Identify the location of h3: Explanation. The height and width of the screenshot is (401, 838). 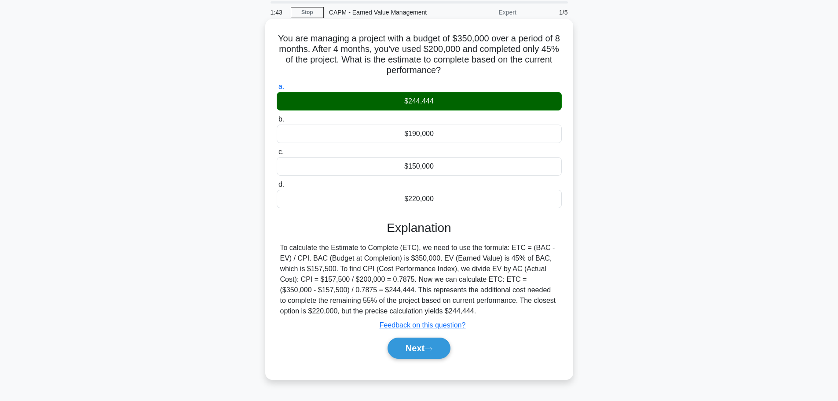
(419, 228).